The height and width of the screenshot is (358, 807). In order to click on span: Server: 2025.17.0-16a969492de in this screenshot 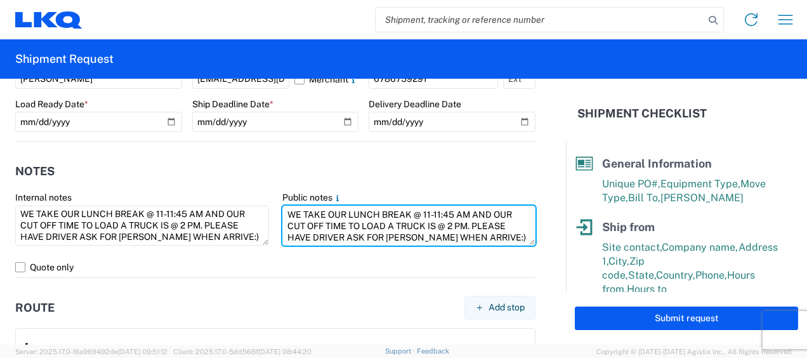, I will do `click(91, 351)`.